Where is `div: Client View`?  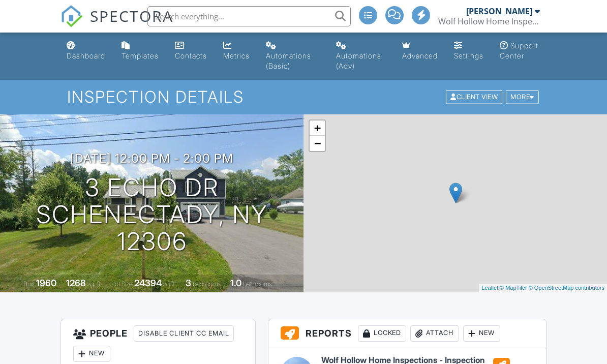
div: Client View is located at coordinates (473, 97).